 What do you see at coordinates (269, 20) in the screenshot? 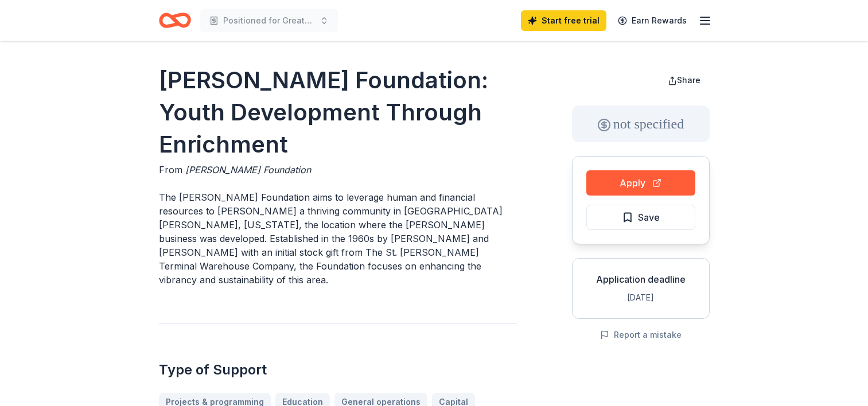
I see `button: Positioned for Greatness Youth Program` at bounding box center [269, 20].